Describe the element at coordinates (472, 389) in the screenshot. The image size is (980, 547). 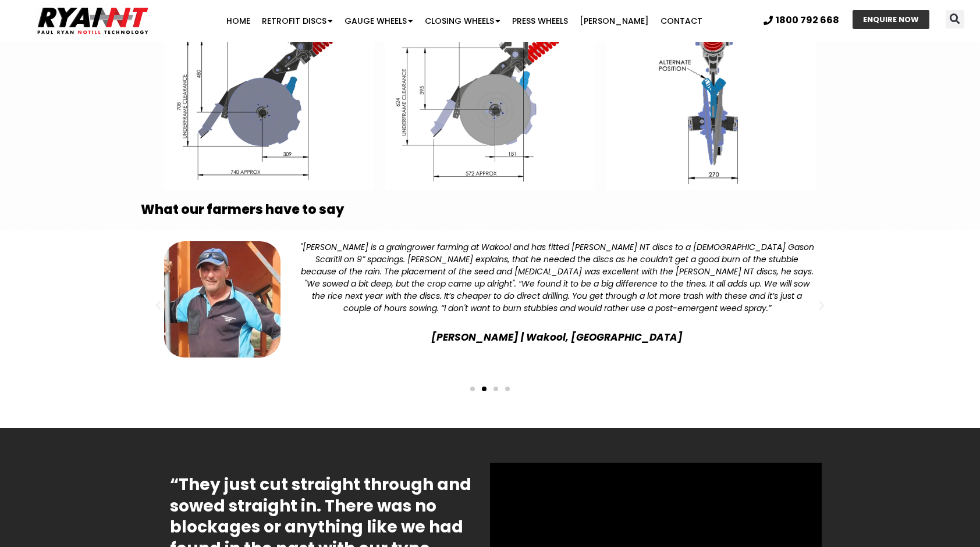
I see `span: Go to slide 1` at that location.